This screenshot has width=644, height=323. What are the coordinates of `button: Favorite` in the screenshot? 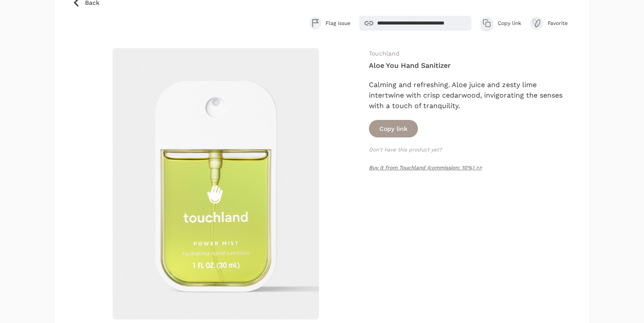 It's located at (551, 23).